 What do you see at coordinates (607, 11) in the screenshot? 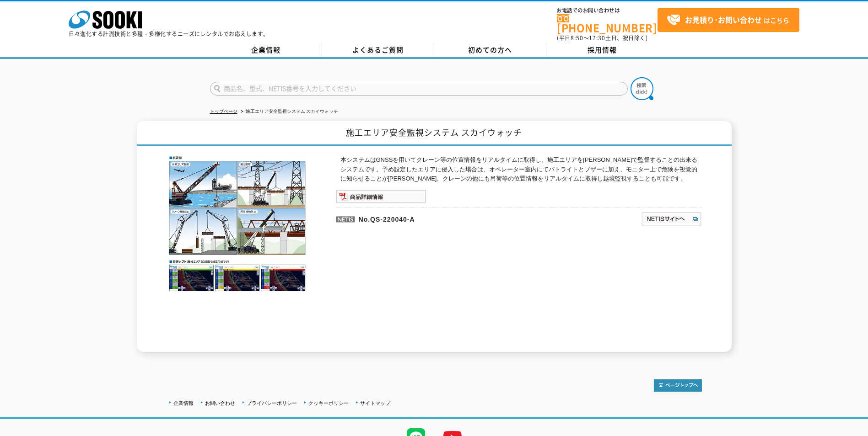
I see `span: お電話でのお問い合わせは` at bounding box center [607, 11].